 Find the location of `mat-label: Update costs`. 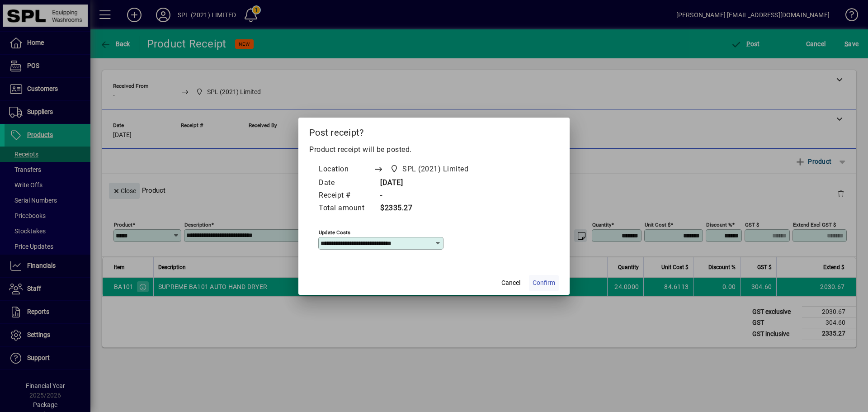

mat-label: Update costs is located at coordinates (334, 232).